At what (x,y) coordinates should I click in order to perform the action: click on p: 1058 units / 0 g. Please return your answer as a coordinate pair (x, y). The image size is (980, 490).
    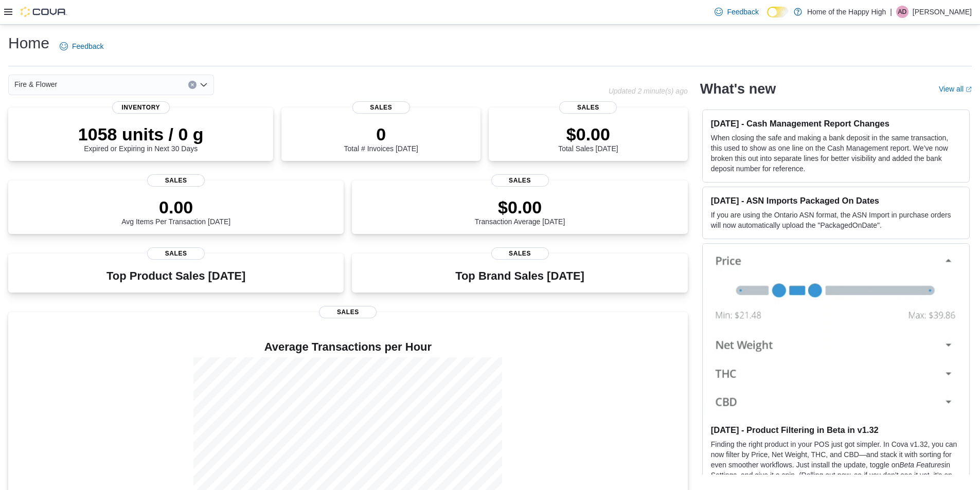
    Looking at the image, I should click on (141, 134).